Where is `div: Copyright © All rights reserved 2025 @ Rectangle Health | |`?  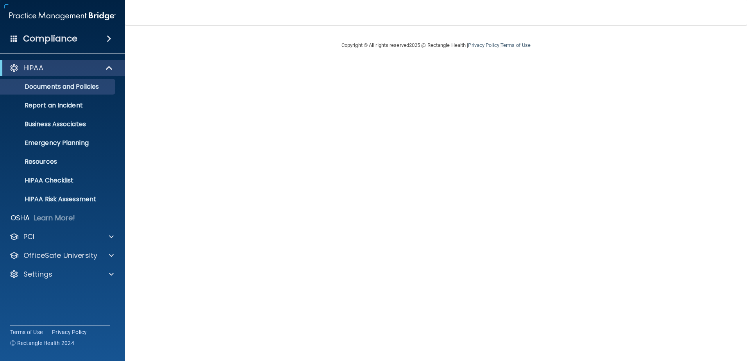 div: Copyright © All rights reserved 2025 @ Rectangle Health | | is located at coordinates (436, 45).